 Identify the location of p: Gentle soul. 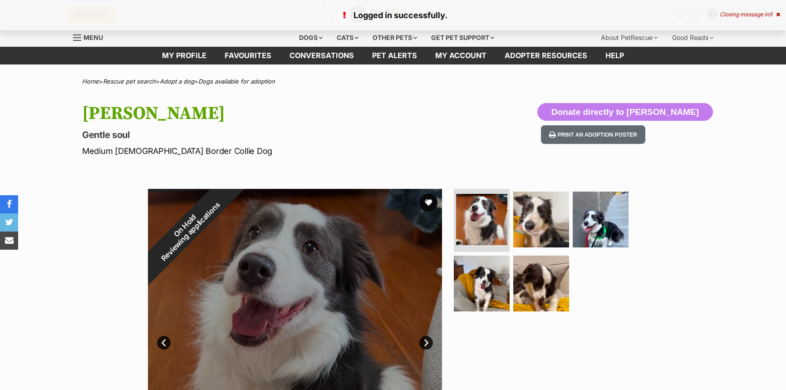
(274, 135).